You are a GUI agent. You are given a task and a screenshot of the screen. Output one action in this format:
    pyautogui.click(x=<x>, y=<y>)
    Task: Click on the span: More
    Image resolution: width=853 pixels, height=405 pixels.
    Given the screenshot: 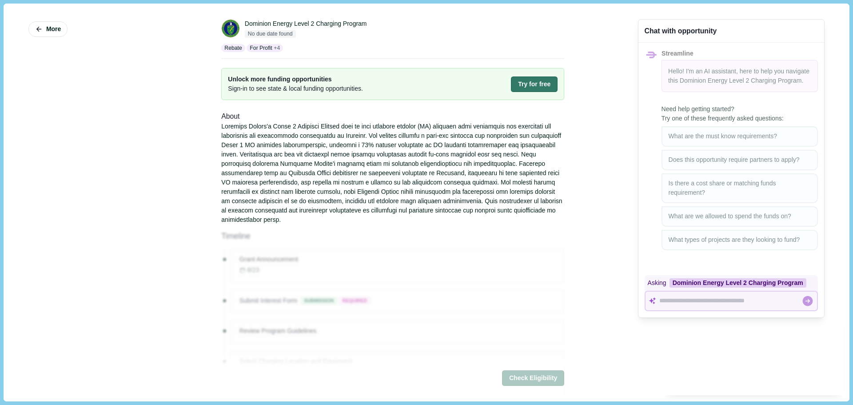 What is the action you would take?
    pyautogui.click(x=53, y=29)
    